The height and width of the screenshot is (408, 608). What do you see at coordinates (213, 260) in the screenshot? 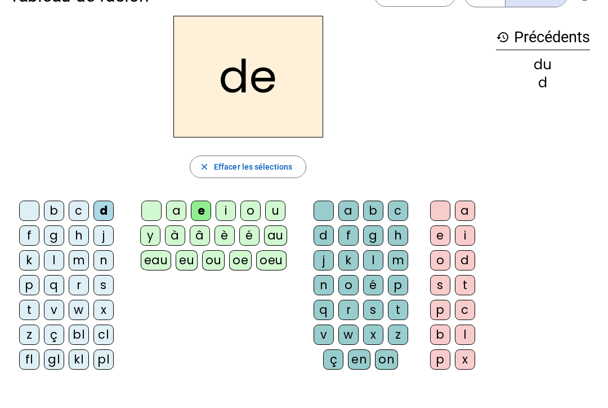
I see `div: ou` at bounding box center [213, 260].